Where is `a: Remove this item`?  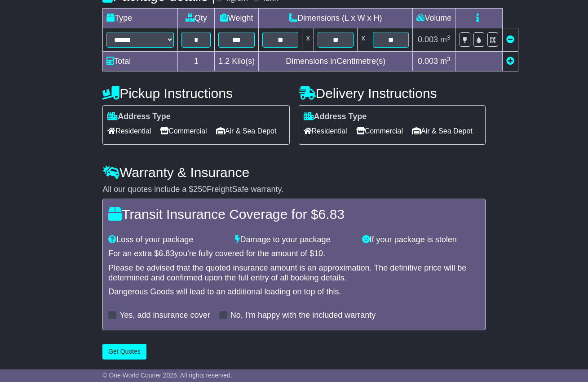 a: Remove this item is located at coordinates (510, 40).